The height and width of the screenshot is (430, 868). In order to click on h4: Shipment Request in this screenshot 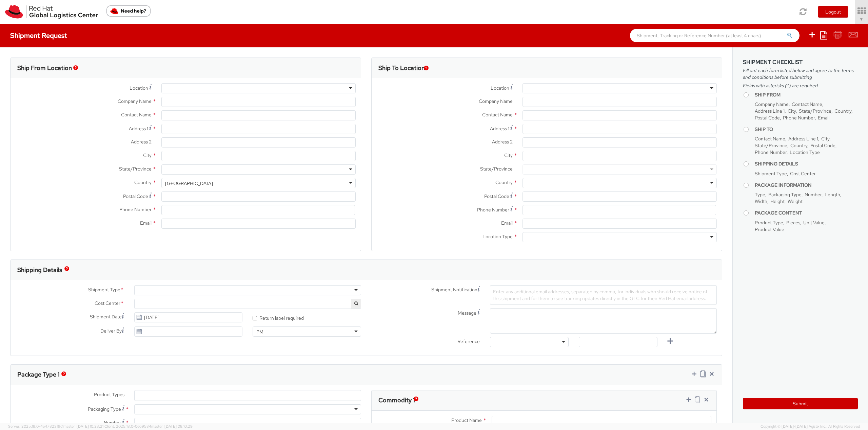, I will do `click(38, 36)`.